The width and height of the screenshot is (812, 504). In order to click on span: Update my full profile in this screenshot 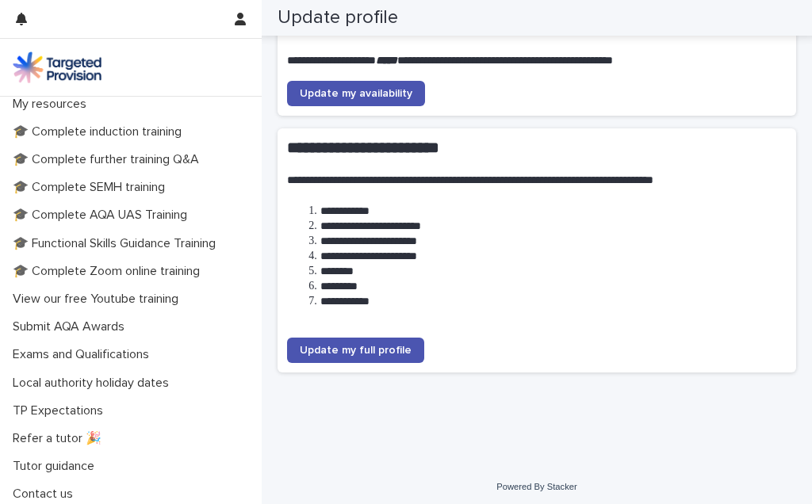, I will do `click(356, 350)`.